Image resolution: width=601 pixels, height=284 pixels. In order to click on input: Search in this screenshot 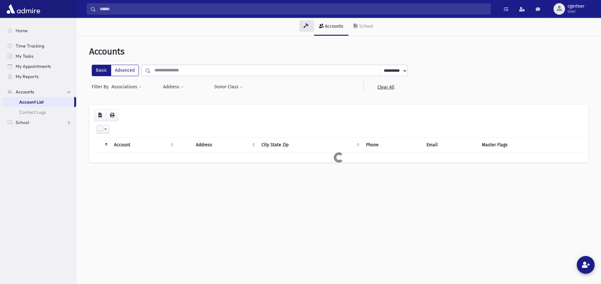, I will do `click(293, 9)`.